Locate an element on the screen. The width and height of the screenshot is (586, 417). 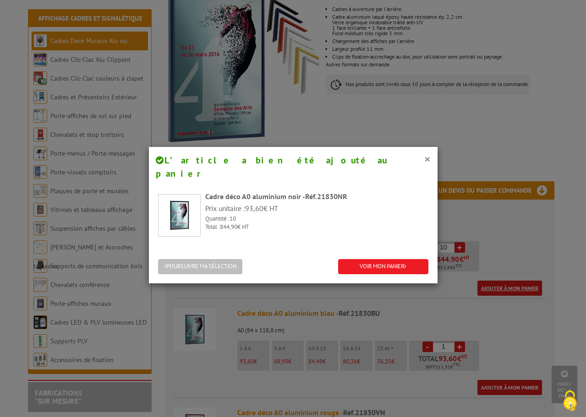
h4: L’article a bien été ajouté au panier is located at coordinates (293, 167).